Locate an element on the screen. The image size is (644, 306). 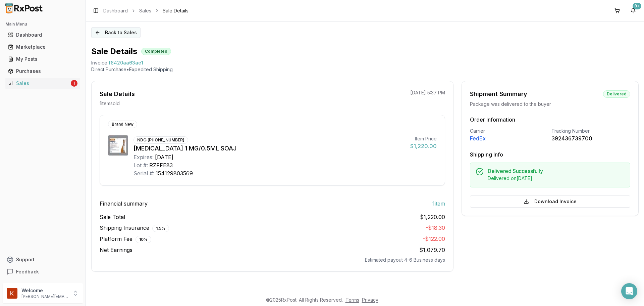
div: Estimated payout 4-6 Business days is located at coordinates (273, 259).